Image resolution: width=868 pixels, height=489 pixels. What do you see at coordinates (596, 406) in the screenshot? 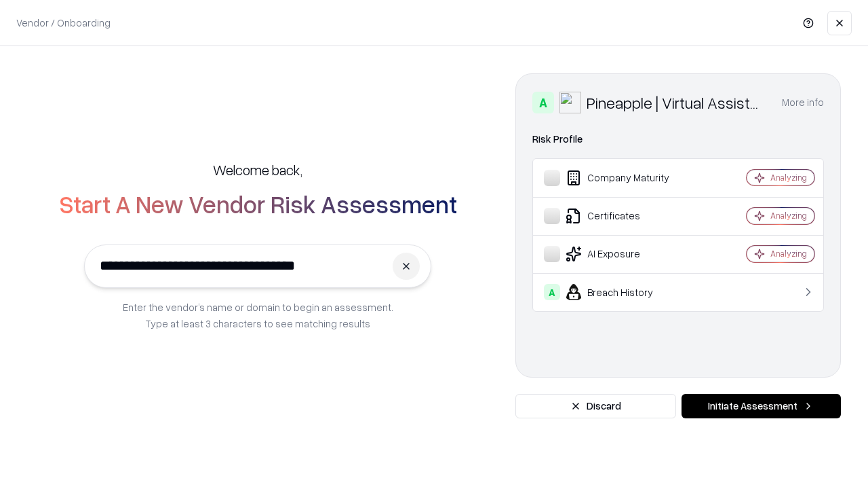
I see `button: Discard` at bounding box center [596, 406].